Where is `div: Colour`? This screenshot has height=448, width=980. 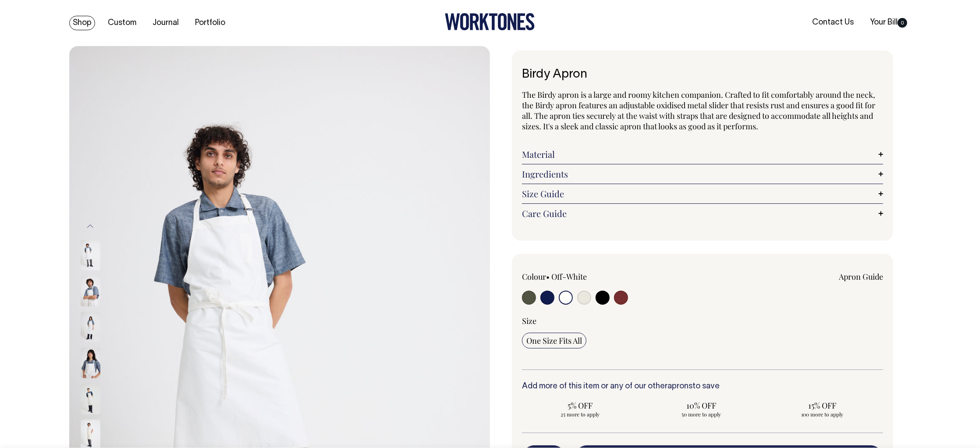 div: Colour is located at coordinates (594, 277).